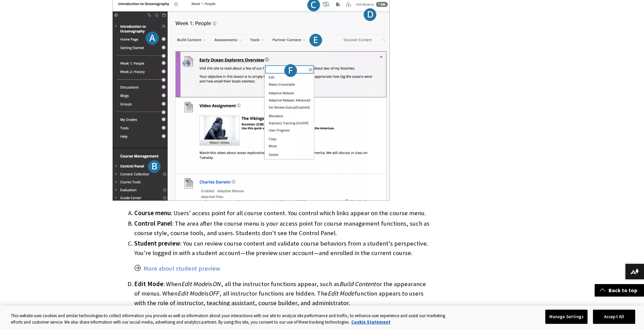 This screenshot has width=644, height=329. I want to click on span: Build Content, so click(357, 284).